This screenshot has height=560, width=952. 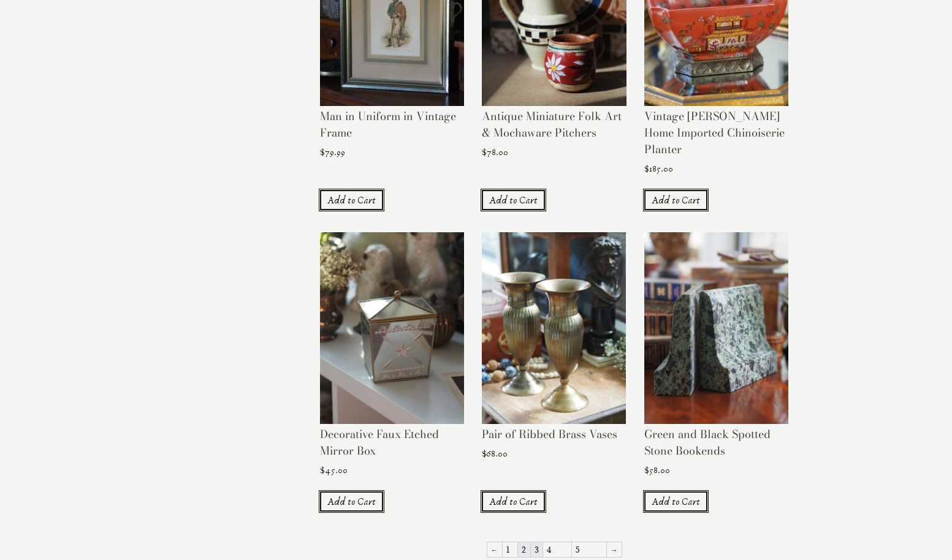 What do you see at coordinates (554, 437) in the screenshot?
I see `h2: Pair of Ribbed Brass Vases` at bounding box center [554, 437].